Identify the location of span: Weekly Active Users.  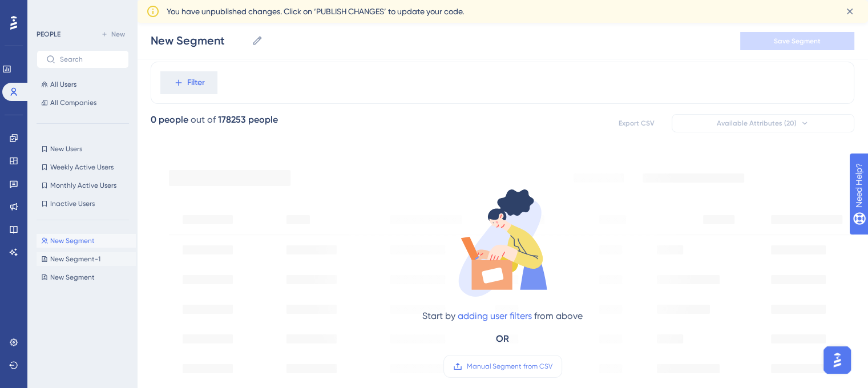
(82, 167).